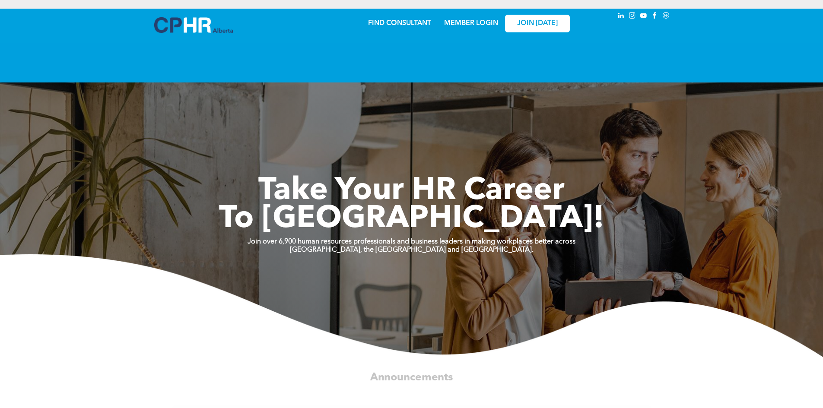 The image size is (823, 408). I want to click on a: linkedin, so click(621, 16).